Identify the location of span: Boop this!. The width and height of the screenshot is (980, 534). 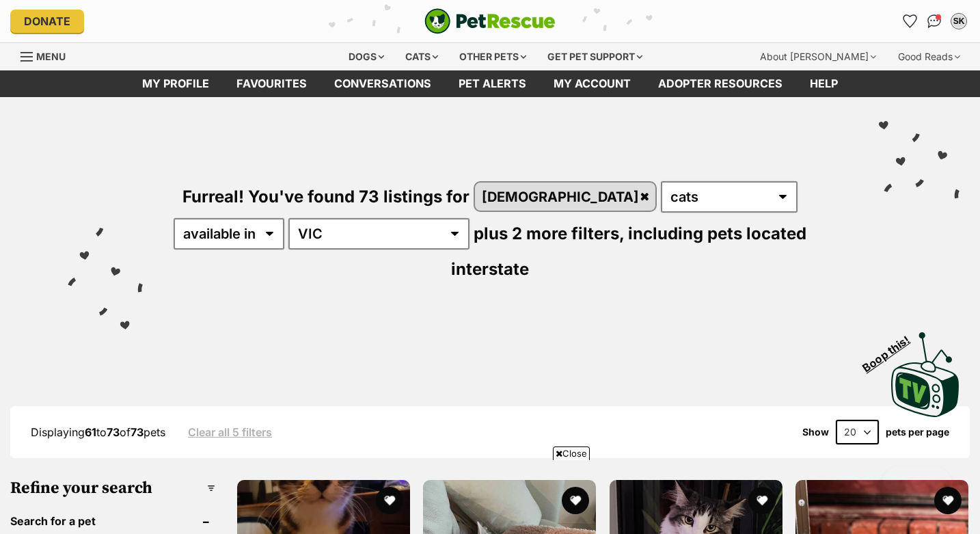
(892, 349).